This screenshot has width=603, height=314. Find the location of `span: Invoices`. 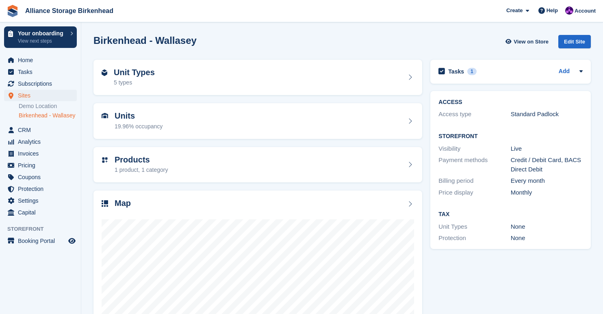

span: Invoices is located at coordinates (42, 154).